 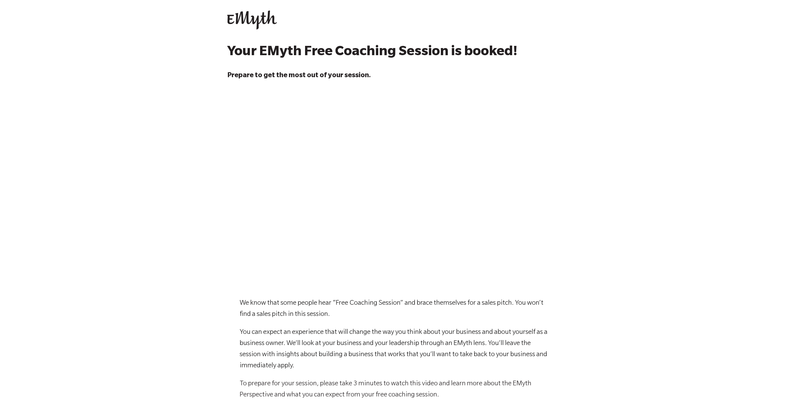 I want to click on span: You can expect an experience that will change the way you think about your business and about you..., so click(x=394, y=350).